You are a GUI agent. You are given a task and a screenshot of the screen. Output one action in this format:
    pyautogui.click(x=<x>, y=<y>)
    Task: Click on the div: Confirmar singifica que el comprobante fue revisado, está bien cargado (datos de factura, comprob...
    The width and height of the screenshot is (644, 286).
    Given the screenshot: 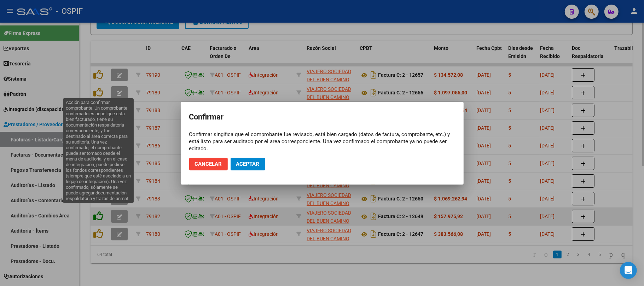 What is the action you would take?
    pyautogui.click(x=322, y=142)
    